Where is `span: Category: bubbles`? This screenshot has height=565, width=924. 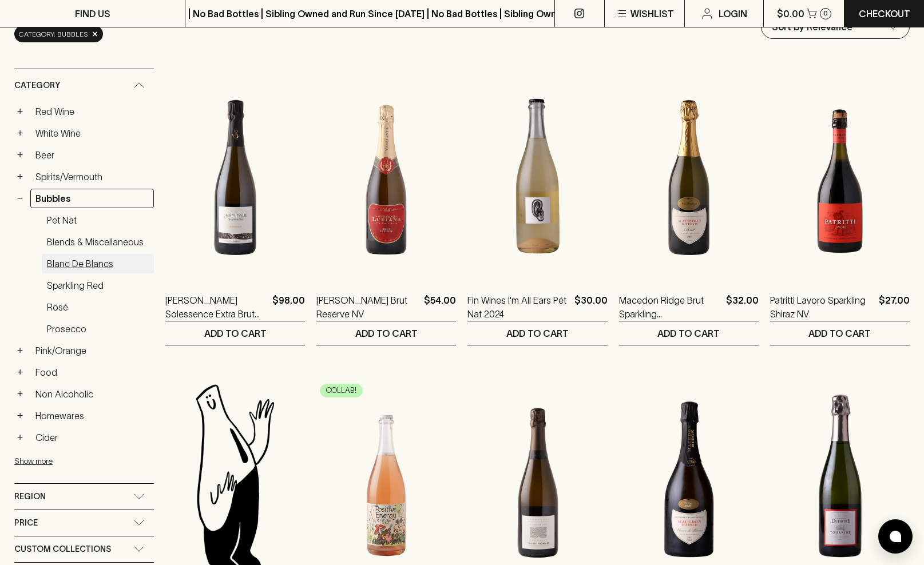 span: Category: bubbles is located at coordinates (53, 34).